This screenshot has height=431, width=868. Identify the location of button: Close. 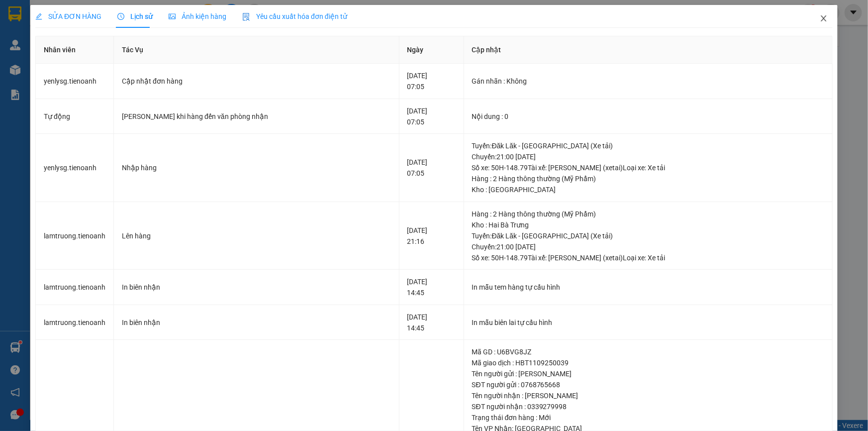
(824, 19).